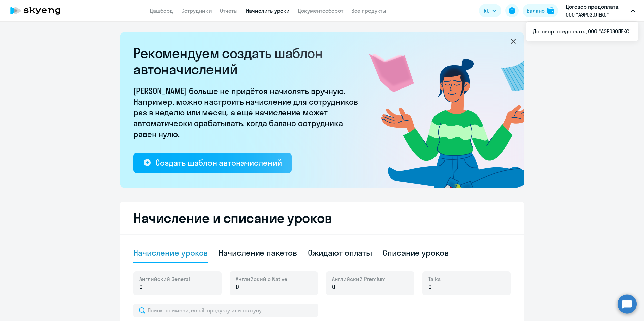 The height and width of the screenshot is (321, 644). What do you see at coordinates (540, 11) in the screenshot?
I see `button: Балансbalance` at bounding box center [540, 11].